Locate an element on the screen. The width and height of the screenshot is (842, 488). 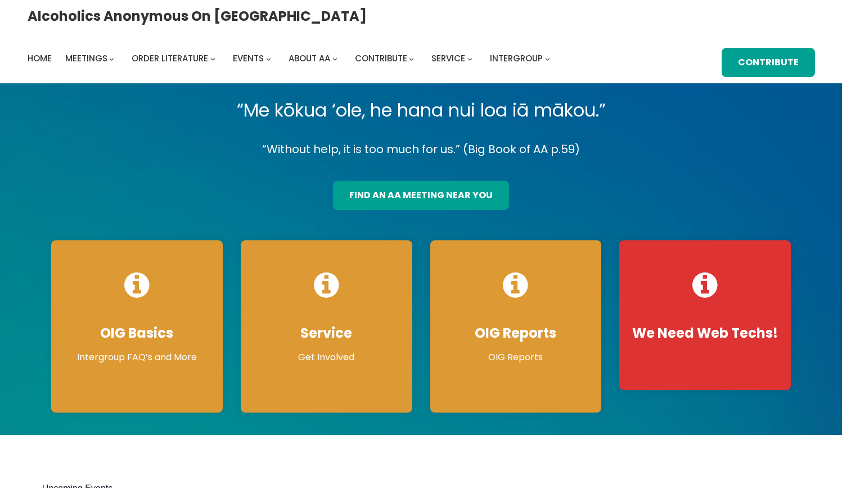
button: Intergroup submenu is located at coordinates (547, 58).